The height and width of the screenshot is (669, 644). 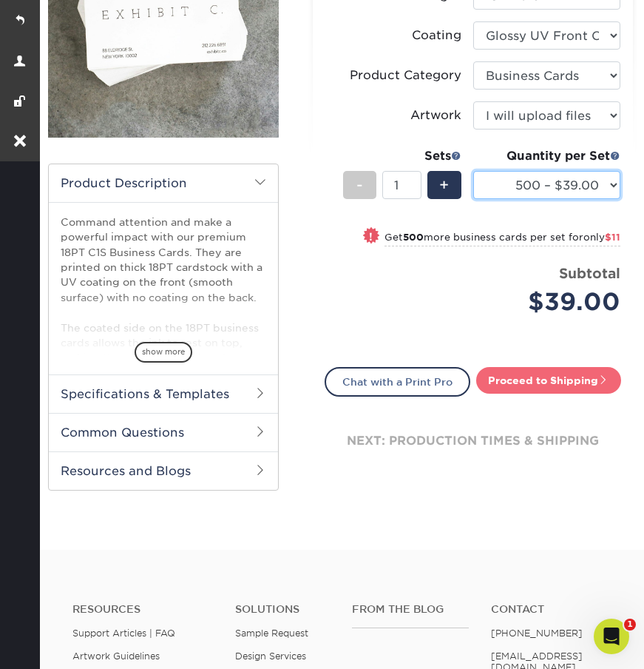 What do you see at coordinates (397, 382) in the screenshot?
I see `a: Chat with a Print Pro` at bounding box center [397, 382].